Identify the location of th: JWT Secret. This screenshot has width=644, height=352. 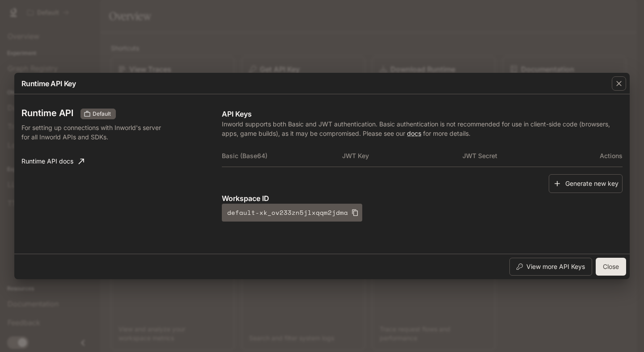
(522, 156).